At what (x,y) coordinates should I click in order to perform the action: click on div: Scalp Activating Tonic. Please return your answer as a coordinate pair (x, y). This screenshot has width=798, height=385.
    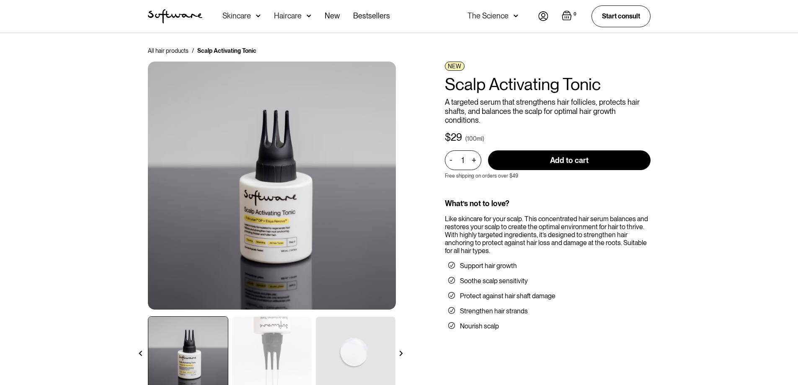
    Looking at the image, I should click on (227, 51).